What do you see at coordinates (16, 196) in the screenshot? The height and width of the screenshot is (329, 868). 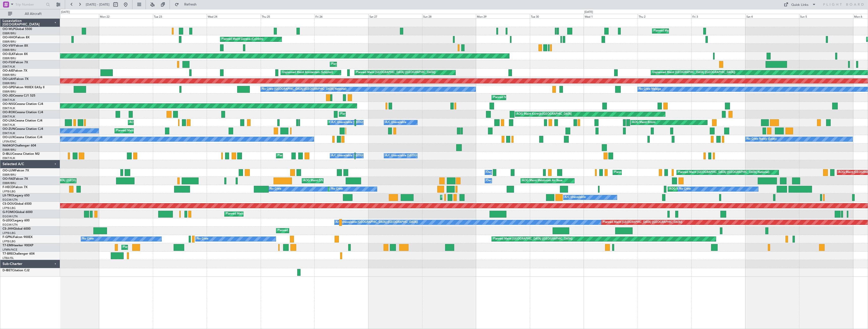 I see `a: LX-TROLegacy 650` at bounding box center [16, 196].